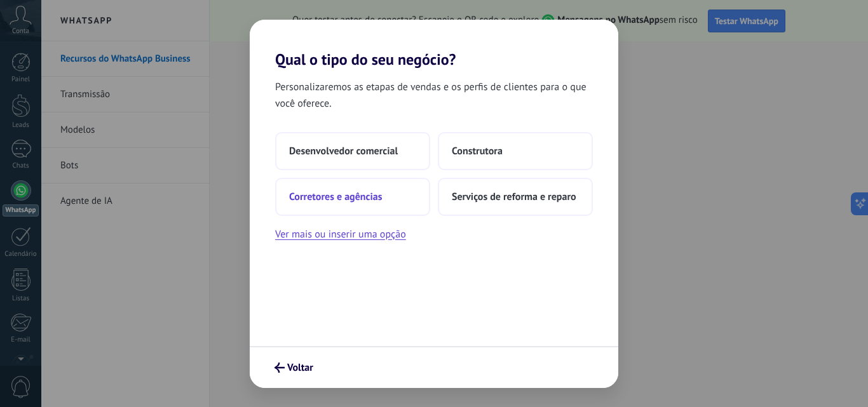 This screenshot has width=868, height=407. What do you see at coordinates (434, 95) in the screenshot?
I see `span: Personalizaremos as etapas de vendas e os perfis de clientes para o que você oferece.` at bounding box center [434, 95].